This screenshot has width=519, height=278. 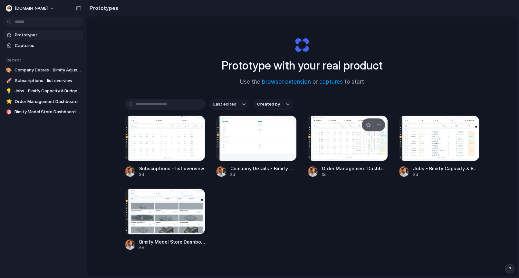 What do you see at coordinates (439, 147) in the screenshot?
I see `a: Jobs - Bimify Capacity & Budget StatsJobs - Bimify Capacity & Budget Stats5d` at bounding box center [439, 147].